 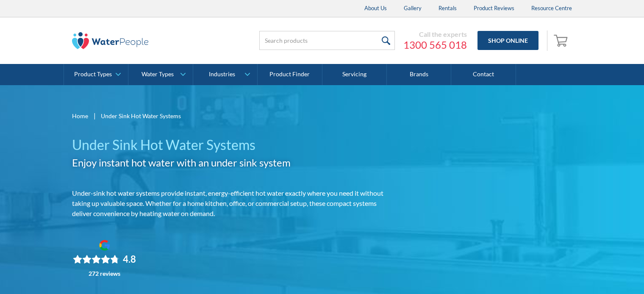 What do you see at coordinates (435, 35) in the screenshot?
I see `div: Call the experts` at bounding box center [435, 35].